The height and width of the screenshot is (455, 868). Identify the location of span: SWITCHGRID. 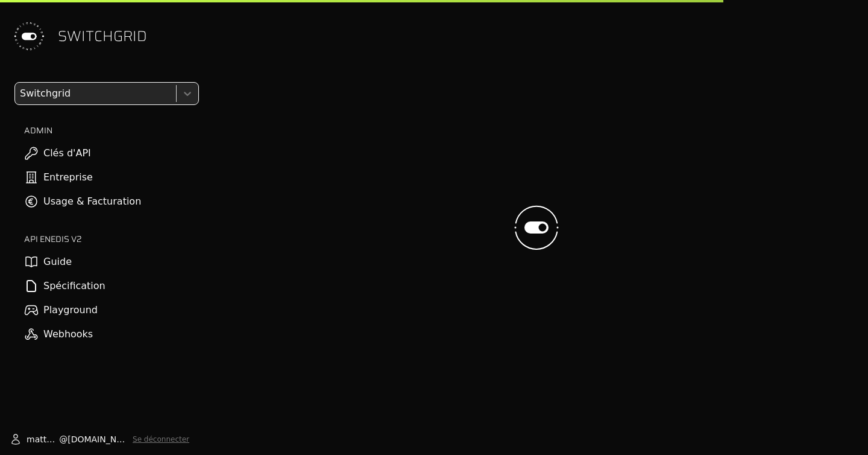
(103, 36).